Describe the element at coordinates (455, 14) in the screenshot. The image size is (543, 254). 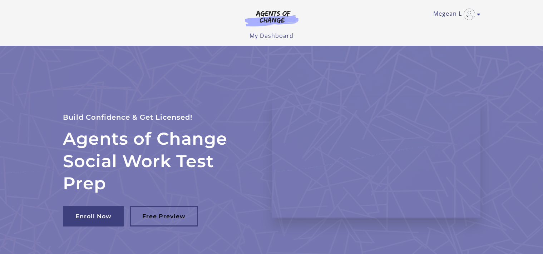
I see `a: Toggle menu` at that location.